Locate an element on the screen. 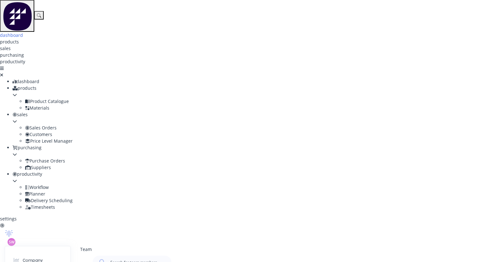 This screenshot has width=503, height=262. div: Customers is located at coordinates (264, 134).